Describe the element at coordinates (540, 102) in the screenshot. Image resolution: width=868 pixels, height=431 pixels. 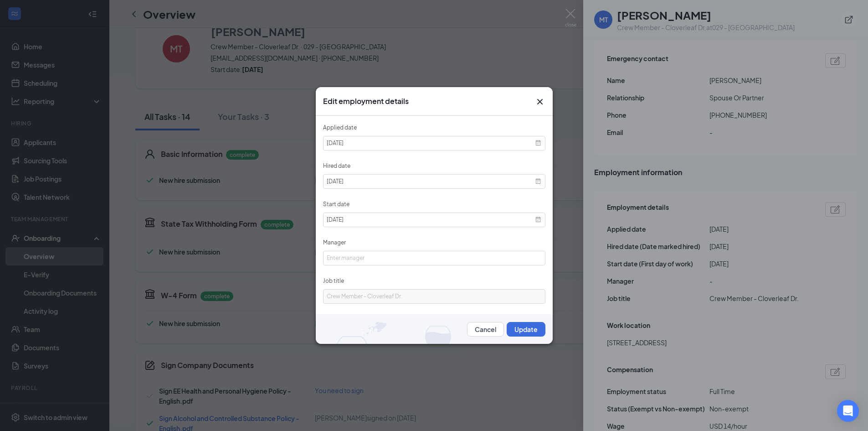
I see `svg: Cross` at that location.